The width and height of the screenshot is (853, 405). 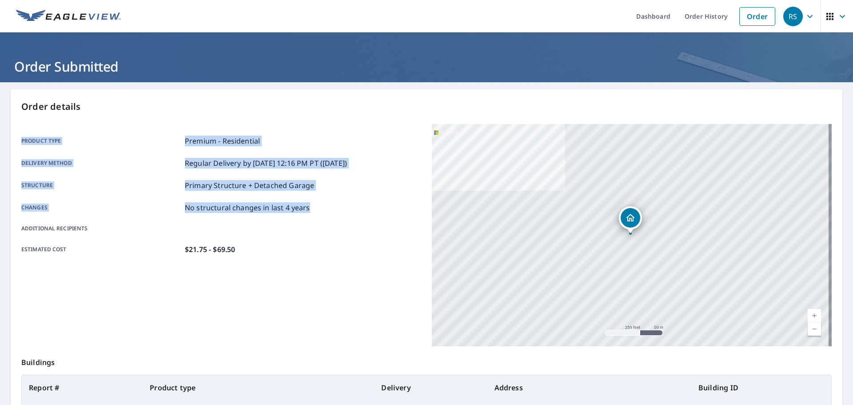 What do you see at coordinates (427, 107) in the screenshot?
I see `p: Order details` at bounding box center [427, 107].